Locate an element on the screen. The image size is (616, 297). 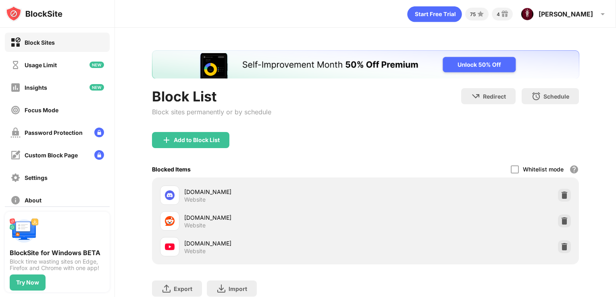
img: reward-small.svg is located at coordinates (505, 14).